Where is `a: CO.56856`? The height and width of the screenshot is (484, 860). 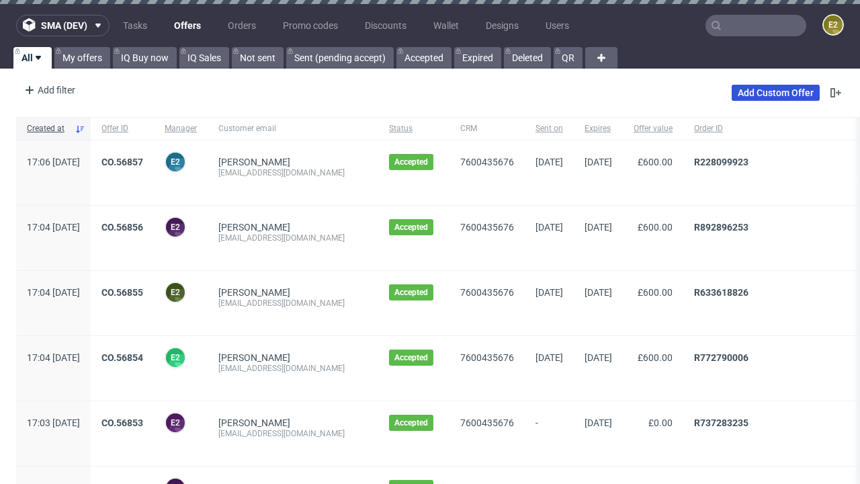
a: CO.56856 is located at coordinates (122, 227).